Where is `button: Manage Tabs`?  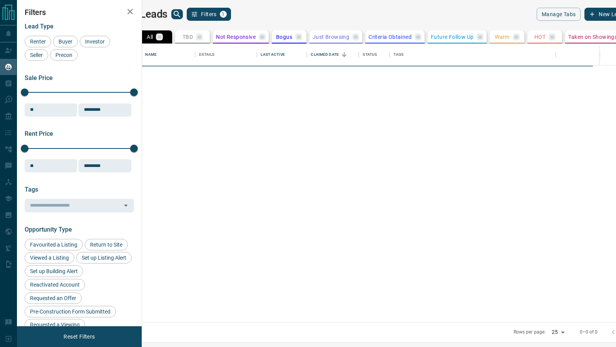 button: Manage Tabs is located at coordinates (559, 14).